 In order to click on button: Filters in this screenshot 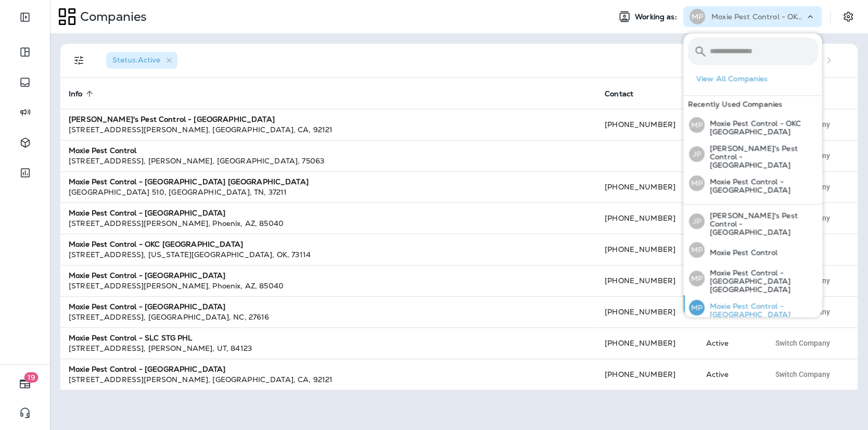, I will do `click(80, 60)`.